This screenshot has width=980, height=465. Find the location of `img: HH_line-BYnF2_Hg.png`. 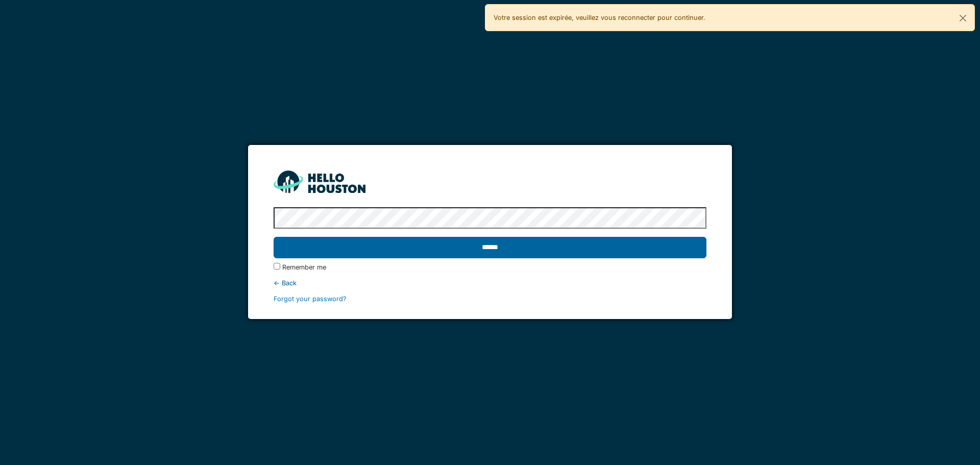

img: HH_line-BYnF2_Hg.png is located at coordinates (320, 182).